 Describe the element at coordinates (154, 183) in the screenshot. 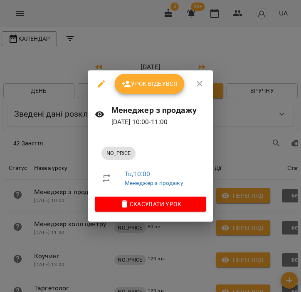

I see `a: Менеджер з продажу` at that location.